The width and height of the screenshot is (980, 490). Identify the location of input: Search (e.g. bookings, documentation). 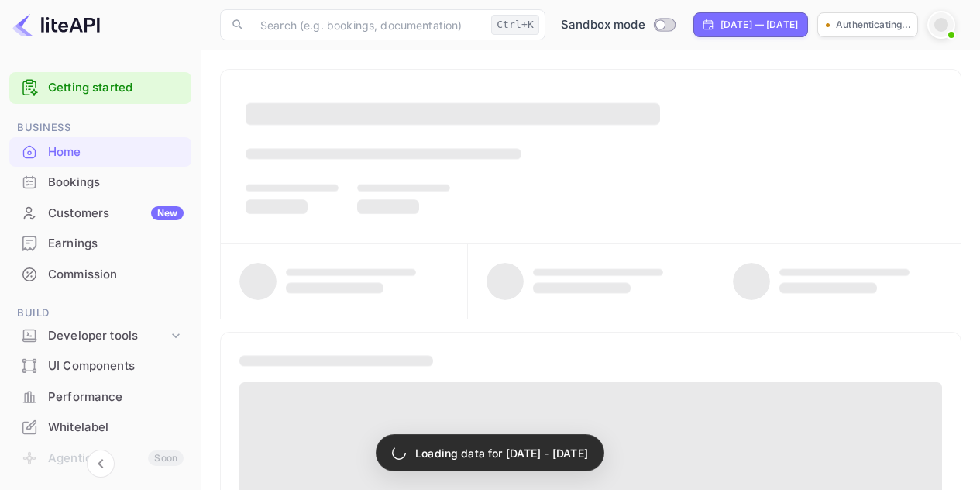
(368, 25).